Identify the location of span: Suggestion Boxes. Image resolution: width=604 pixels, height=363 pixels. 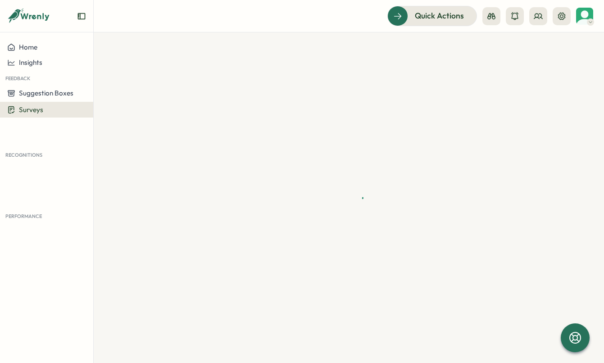
(46, 93).